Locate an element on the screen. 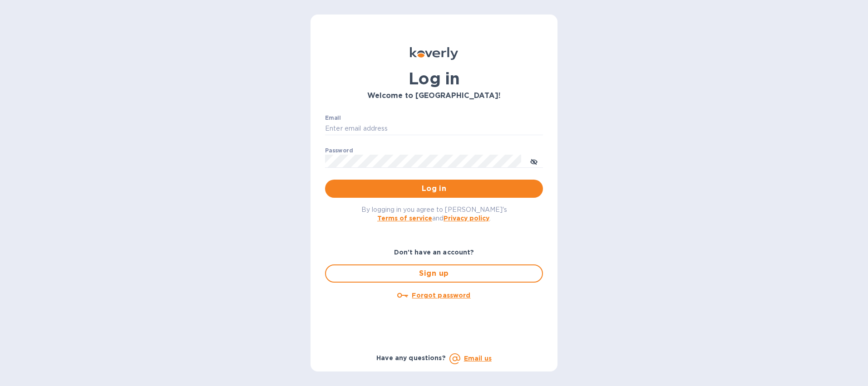 This screenshot has width=868, height=386. h1: Log in is located at coordinates (434, 79).